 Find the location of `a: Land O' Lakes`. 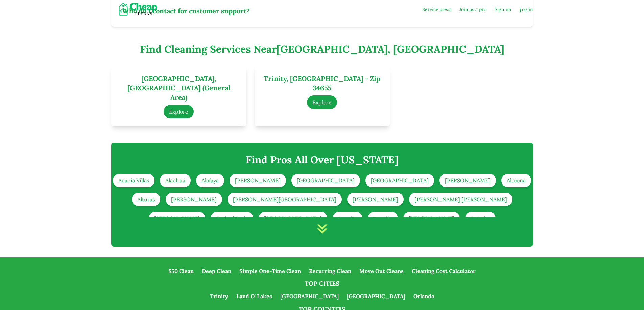

a: Land O' Lakes is located at coordinates (254, 296).